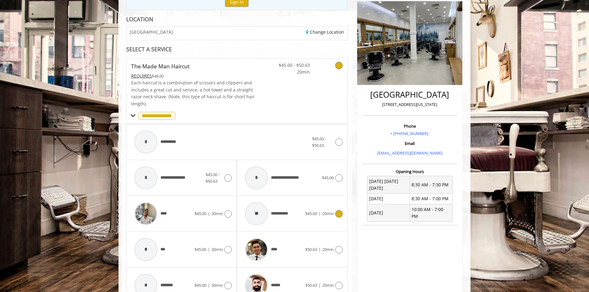 The width and height of the screenshot is (589, 292). I want to click on b: The Made Man Haircut, so click(160, 66).